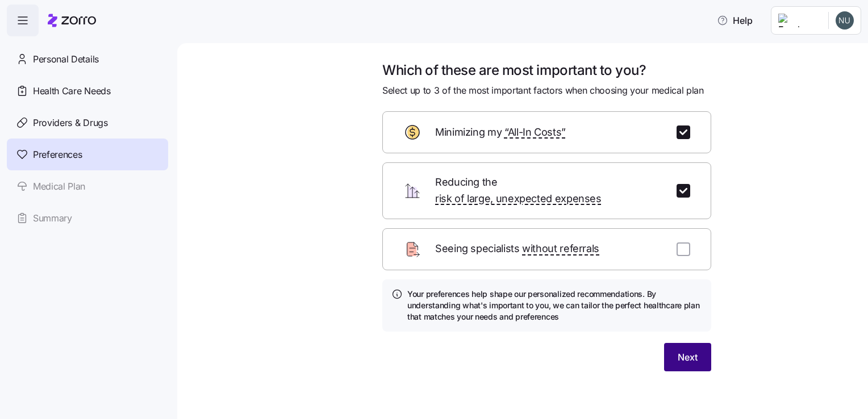 The width and height of the screenshot is (868, 419). Describe the element at coordinates (547, 70) in the screenshot. I see `h1: Which of these are most important to you?` at that location.